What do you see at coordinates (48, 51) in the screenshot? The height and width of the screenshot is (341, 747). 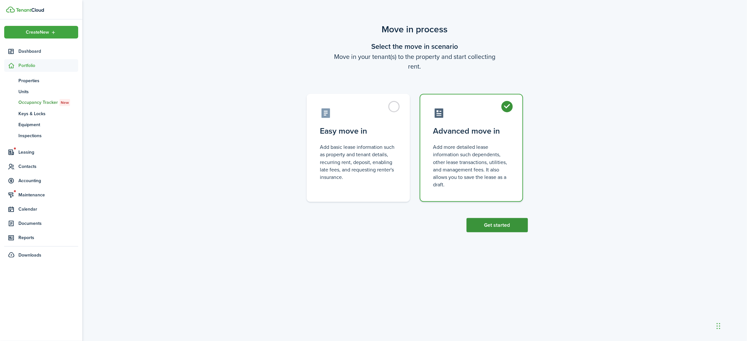 I see `span: Dashboard` at bounding box center [48, 51].